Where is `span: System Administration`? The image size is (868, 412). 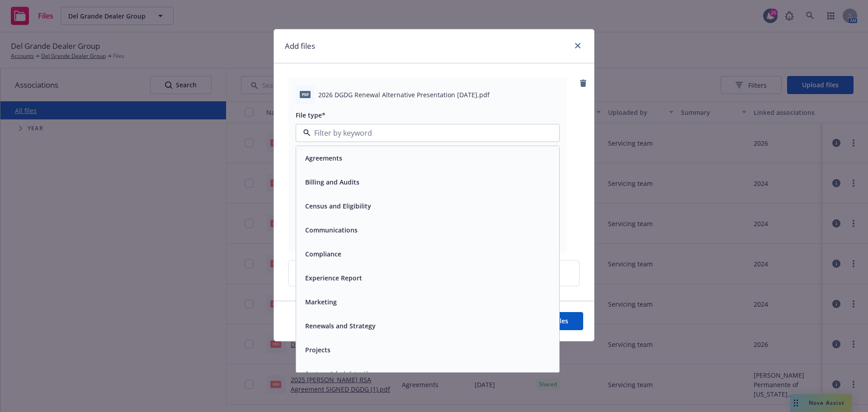
span: System Administration is located at coordinates (340, 373).